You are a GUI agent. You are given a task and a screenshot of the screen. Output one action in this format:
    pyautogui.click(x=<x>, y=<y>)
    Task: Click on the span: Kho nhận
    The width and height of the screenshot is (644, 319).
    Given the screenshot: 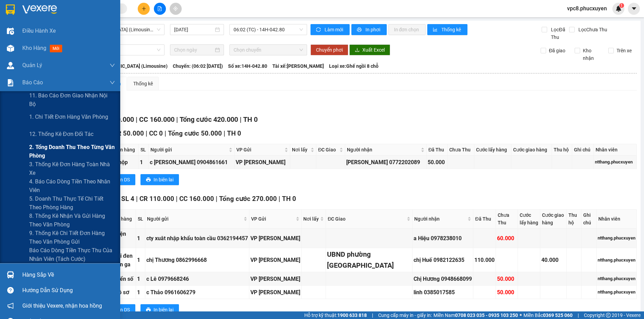 What is the action you would take?
    pyautogui.click(x=591, y=55)
    